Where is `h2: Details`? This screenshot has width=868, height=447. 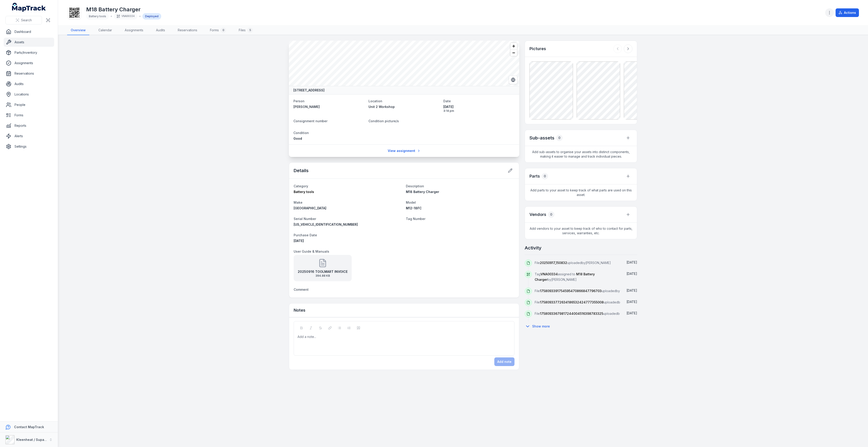 h2: Details is located at coordinates (301, 171).